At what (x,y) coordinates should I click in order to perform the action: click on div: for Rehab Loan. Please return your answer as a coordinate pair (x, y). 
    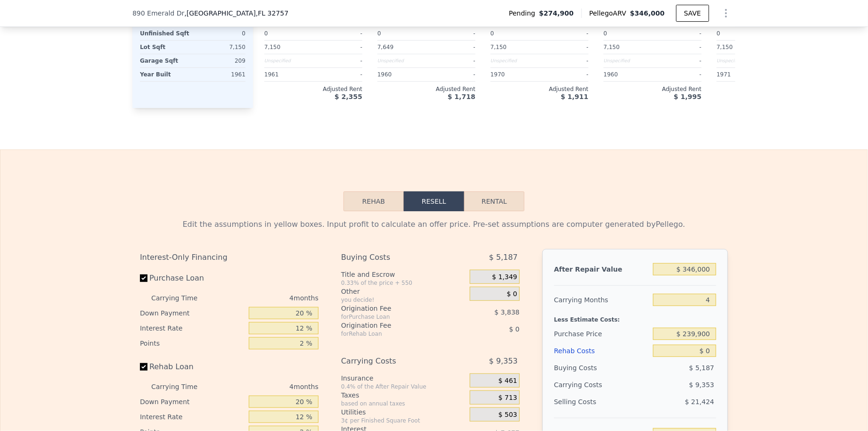
    Looking at the image, I should click on (394, 334).